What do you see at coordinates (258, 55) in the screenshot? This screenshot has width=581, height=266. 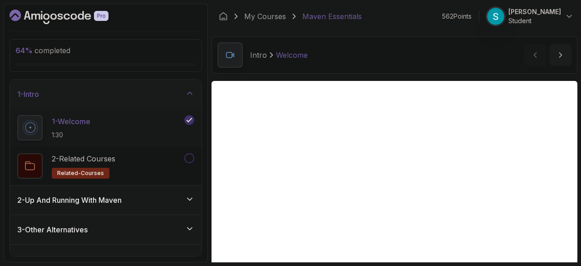 I see `p: Intro` at bounding box center [258, 55].